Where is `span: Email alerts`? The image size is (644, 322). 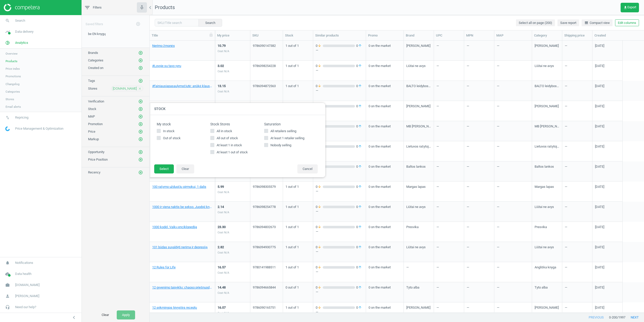
span: Email alerts is located at coordinates (13, 107).